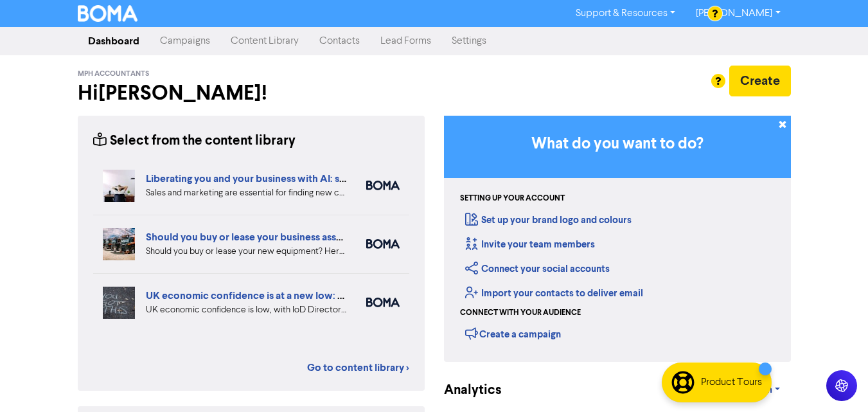 This screenshot has width=868, height=412. I want to click on a: Lead Forms, so click(406, 42).